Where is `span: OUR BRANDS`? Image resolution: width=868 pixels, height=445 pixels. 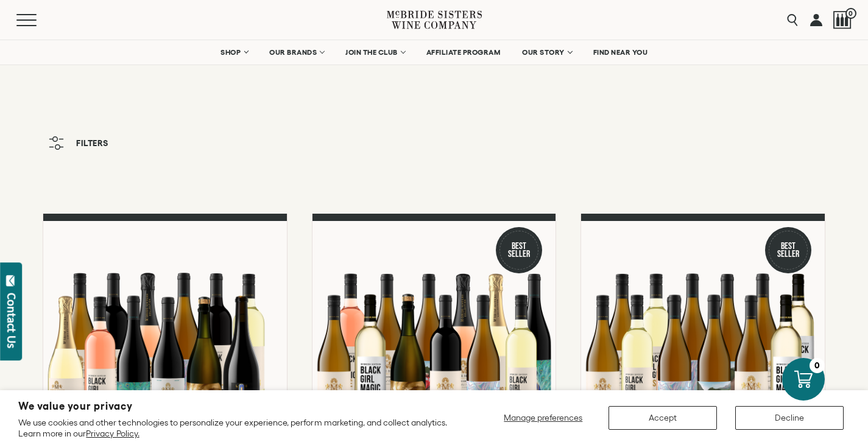 span: OUR BRANDS is located at coordinates (293, 52).